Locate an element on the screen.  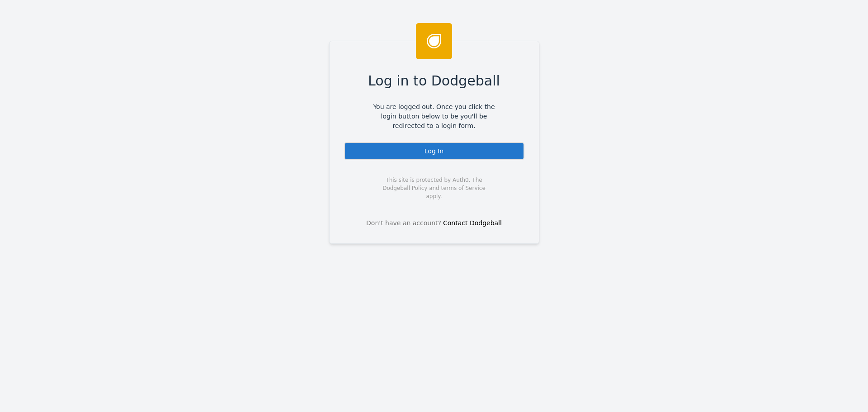
span: This site is protected by Auth0. The Dodgeball Policy and terms of Service apply. is located at coordinates (434, 188).